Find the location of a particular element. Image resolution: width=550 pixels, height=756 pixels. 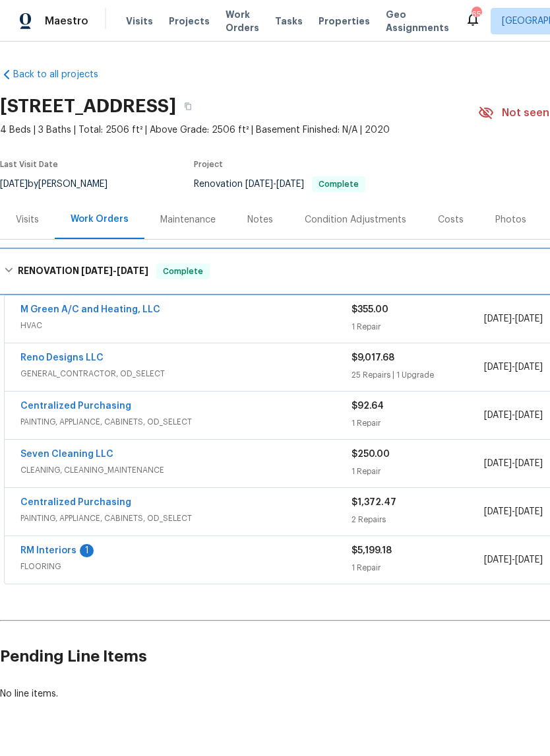

span: Geo Assignments is located at coordinates (418, 21).